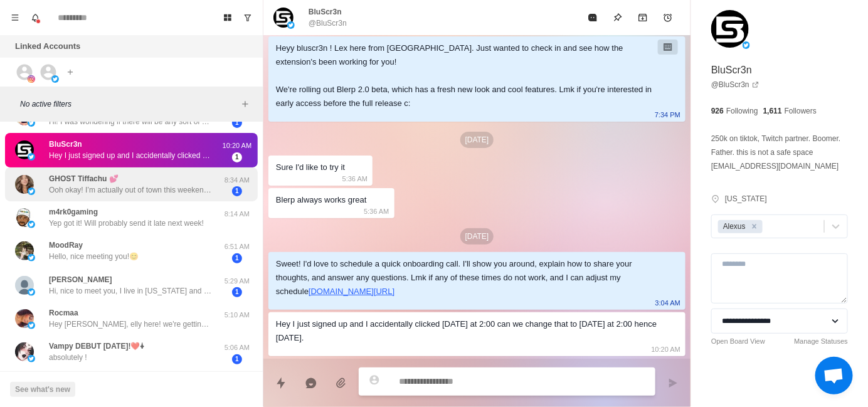 The width and height of the screenshot is (868, 407). I want to click on p: 3:04 AM, so click(668, 303).